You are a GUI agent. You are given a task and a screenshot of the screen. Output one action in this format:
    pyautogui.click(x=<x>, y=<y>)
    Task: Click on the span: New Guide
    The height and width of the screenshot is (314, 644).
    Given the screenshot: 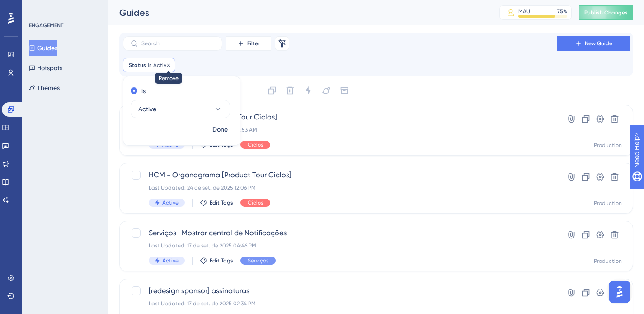 What is the action you would take?
    pyautogui.click(x=599, y=43)
    